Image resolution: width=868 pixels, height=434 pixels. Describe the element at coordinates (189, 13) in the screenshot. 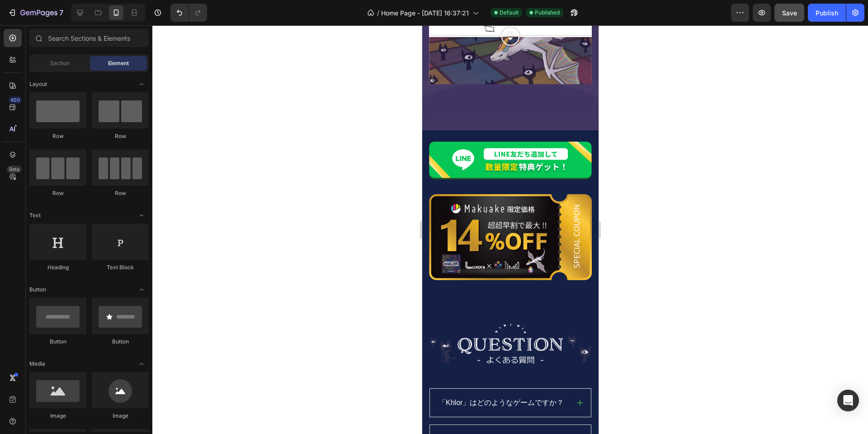

I see `div: Undo/Redo` at that location.